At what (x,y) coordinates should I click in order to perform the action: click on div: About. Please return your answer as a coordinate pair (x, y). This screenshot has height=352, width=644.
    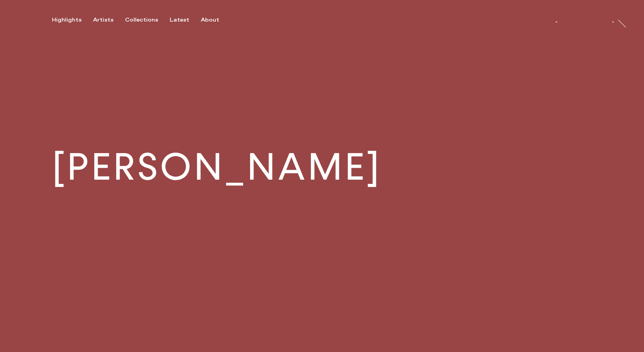
    Looking at the image, I should click on (210, 20).